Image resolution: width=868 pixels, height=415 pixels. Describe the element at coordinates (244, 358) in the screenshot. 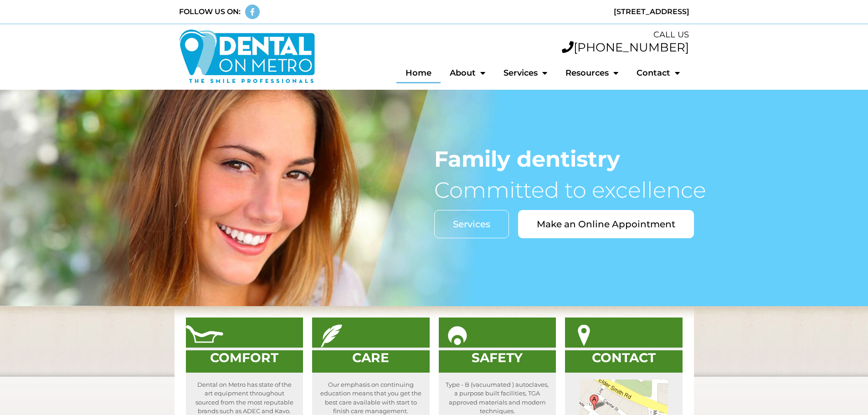

I see `a: COMFORT` at that location.